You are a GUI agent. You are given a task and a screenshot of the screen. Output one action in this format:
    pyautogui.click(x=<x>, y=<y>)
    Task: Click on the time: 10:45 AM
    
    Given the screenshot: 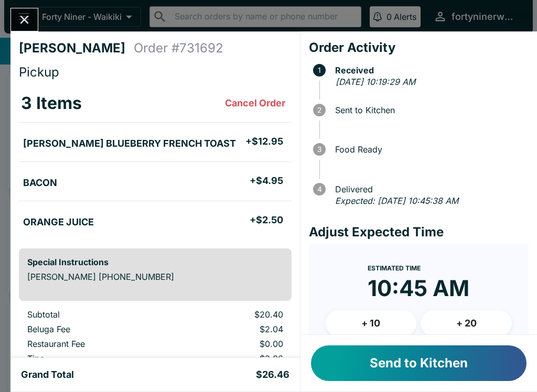 What is the action you would take?
    pyautogui.click(x=418, y=288)
    